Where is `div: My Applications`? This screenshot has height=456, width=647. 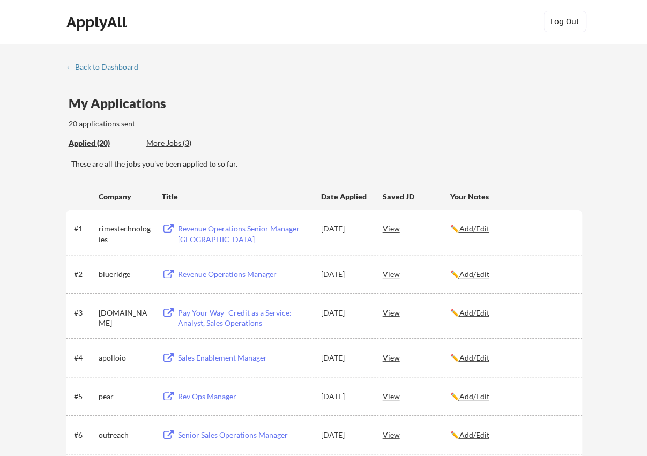
div: My Applications is located at coordinates (122, 103).